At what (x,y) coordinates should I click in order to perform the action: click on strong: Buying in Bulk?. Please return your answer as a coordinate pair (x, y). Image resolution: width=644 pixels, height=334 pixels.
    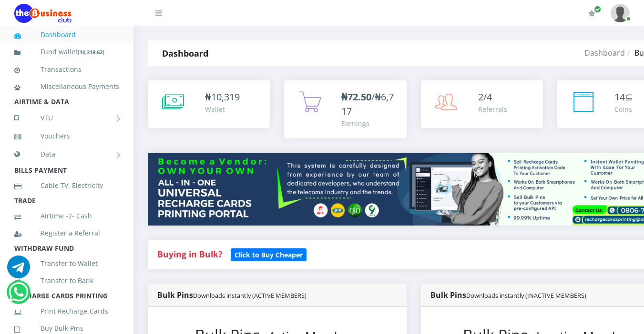
    Looking at the image, I should click on (190, 254).